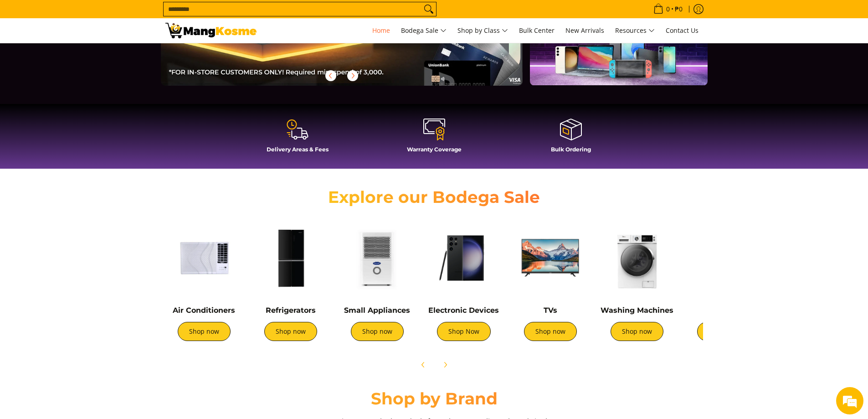  Describe the element at coordinates (585, 30) in the screenshot. I see `a: New Arrivals` at that location.